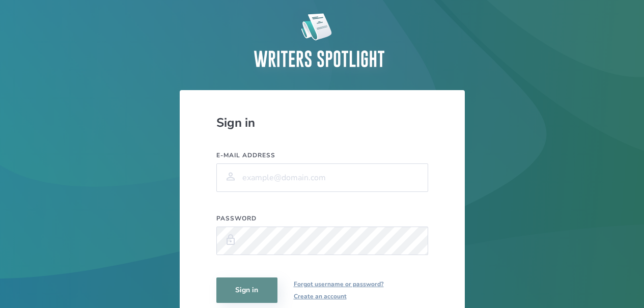 Image resolution: width=644 pixels, height=308 pixels. I want to click on button: Sign in, so click(247, 290).